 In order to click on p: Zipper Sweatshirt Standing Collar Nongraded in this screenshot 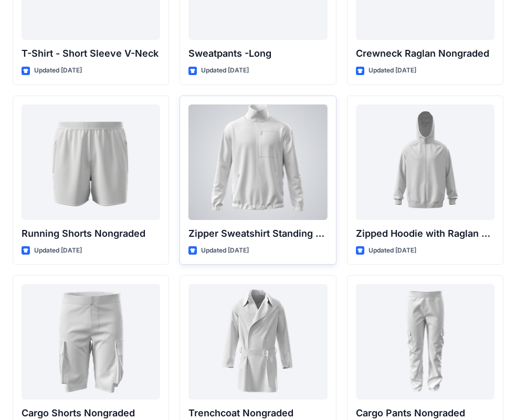, I will do `click(258, 234)`.